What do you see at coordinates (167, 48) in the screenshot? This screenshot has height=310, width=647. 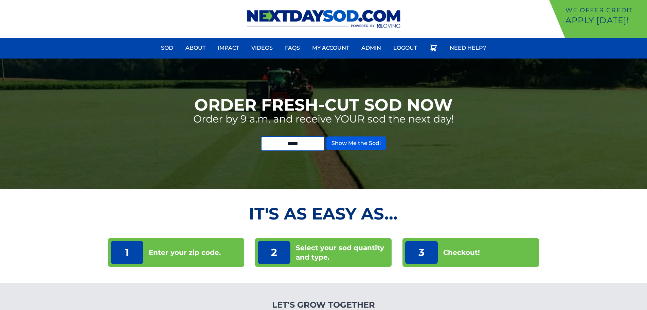 I see `a: Sod` at bounding box center [167, 48].